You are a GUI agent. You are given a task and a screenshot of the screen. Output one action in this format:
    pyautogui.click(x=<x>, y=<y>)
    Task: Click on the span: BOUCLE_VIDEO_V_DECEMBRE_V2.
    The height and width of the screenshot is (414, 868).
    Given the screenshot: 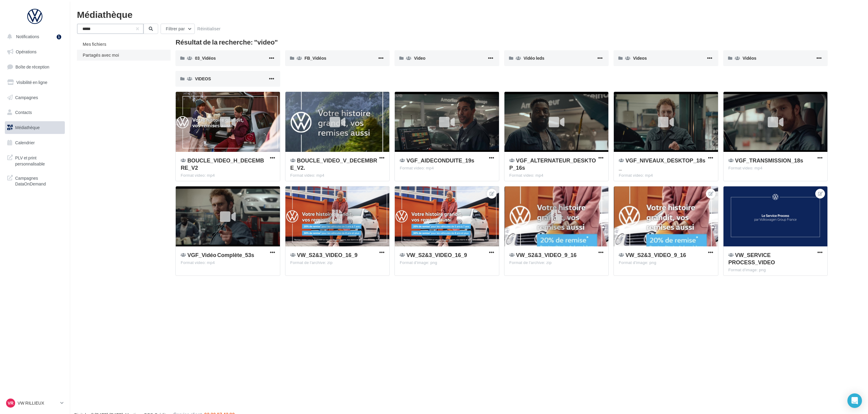 What is the action you would take?
    pyautogui.click(x=334, y=164)
    